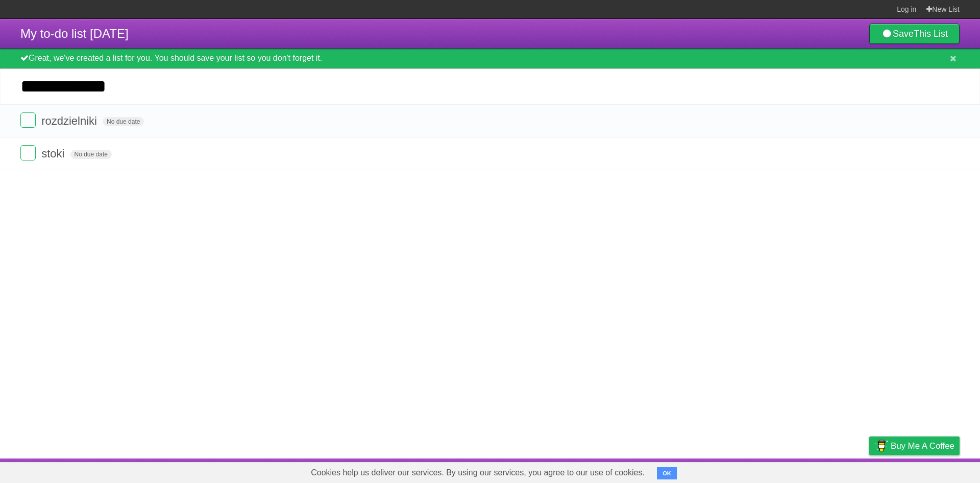 The width and height of the screenshot is (980, 483). What do you see at coordinates (833, 470) in the screenshot?
I see `a: Terms` at bounding box center [833, 470].